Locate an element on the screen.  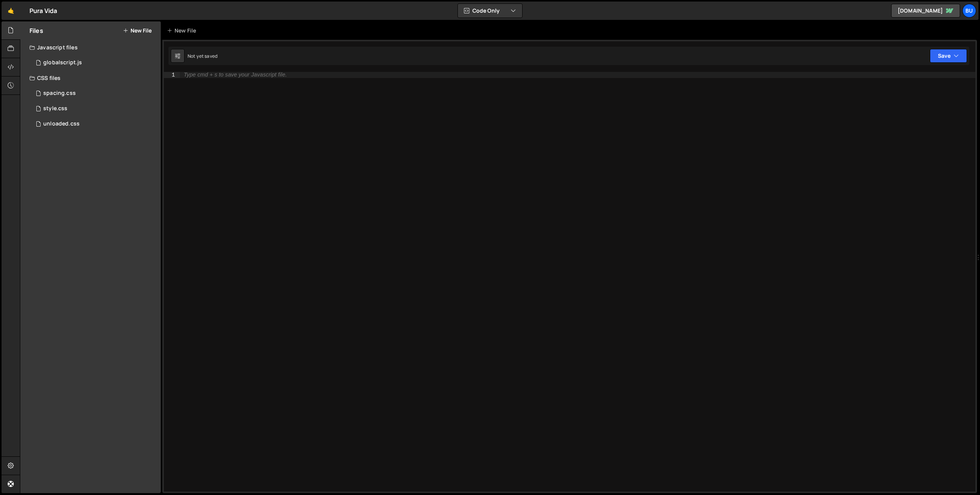
div: globalscript.js is located at coordinates (62, 63).